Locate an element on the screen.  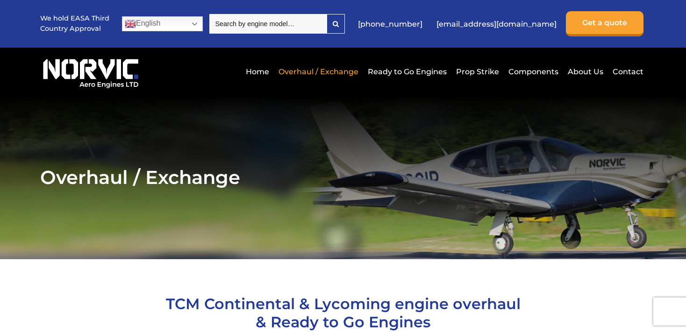
p: We hold EASA Third Country Approval is located at coordinates (75, 23).